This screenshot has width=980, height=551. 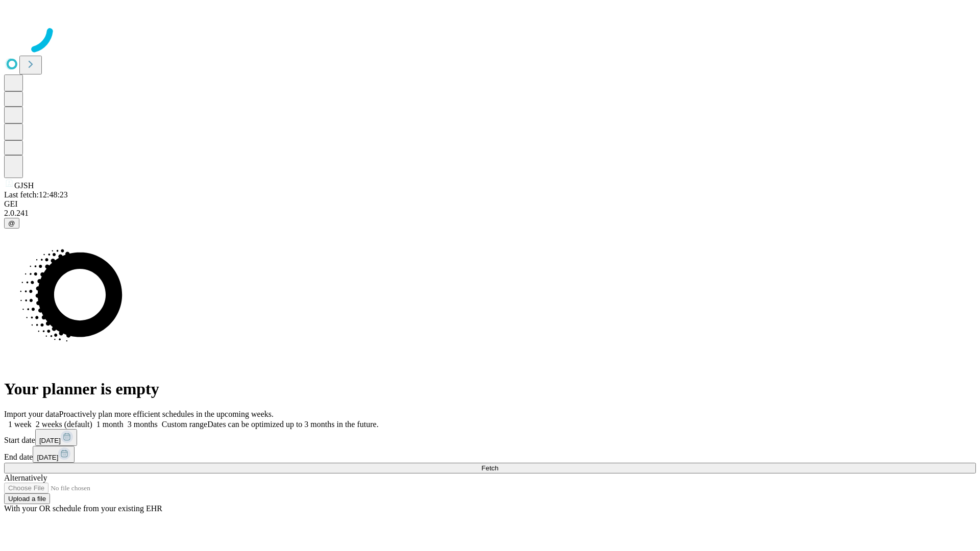 I want to click on span: Last fetch: 12:48:23, so click(x=36, y=194).